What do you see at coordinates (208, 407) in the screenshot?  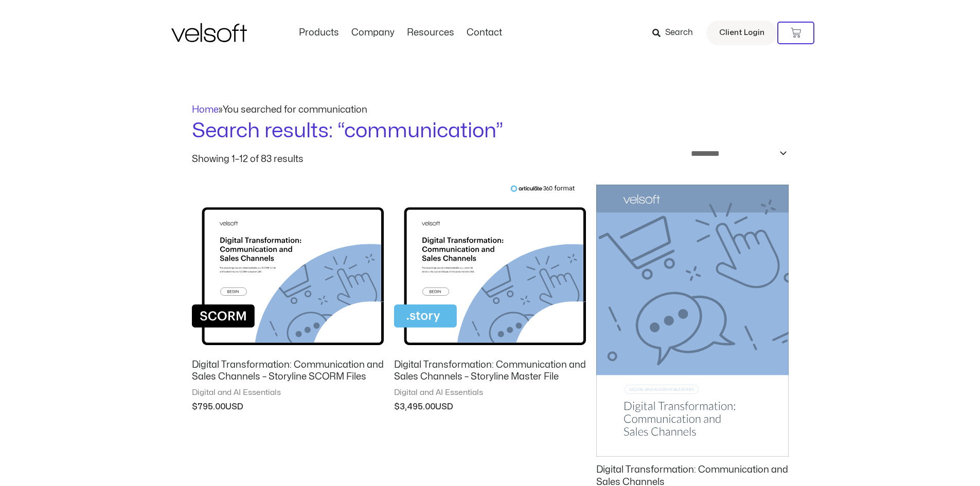 I see `bdi: 795.00` at bounding box center [208, 407].